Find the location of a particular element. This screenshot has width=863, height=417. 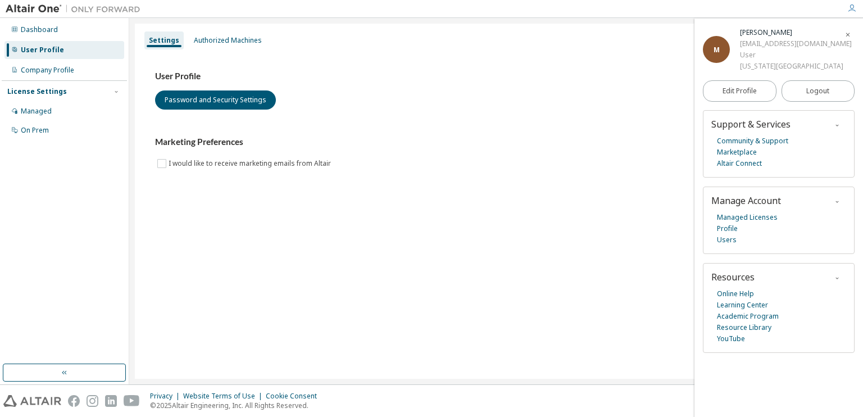

a: Managed Licenses is located at coordinates (747, 217).